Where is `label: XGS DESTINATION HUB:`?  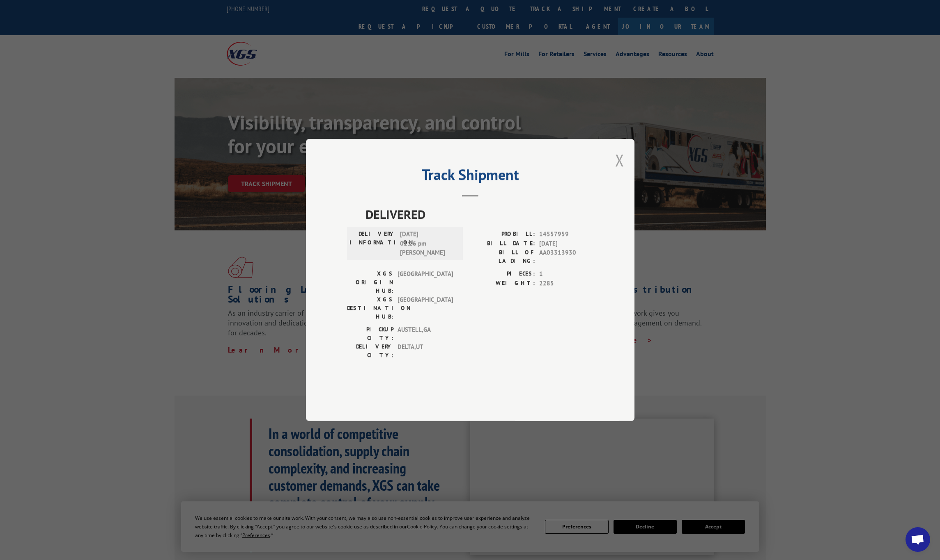 label: XGS DESTINATION HUB: is located at coordinates (370, 308).